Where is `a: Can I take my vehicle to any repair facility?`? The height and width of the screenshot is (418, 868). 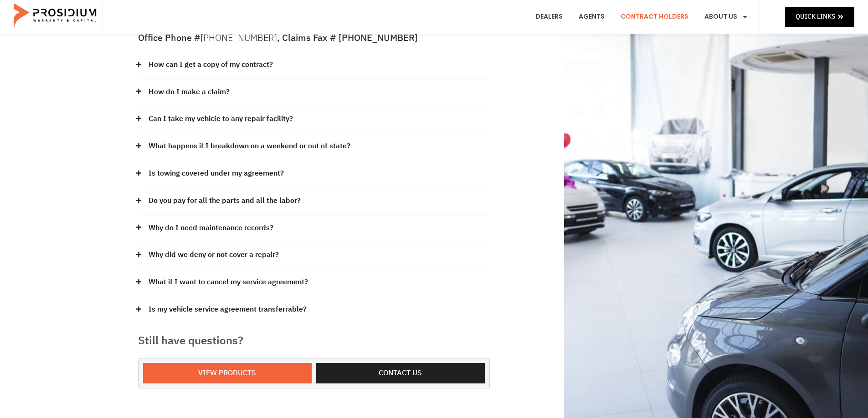
a: Can I take my vehicle to any repair facility? is located at coordinates (221, 119).